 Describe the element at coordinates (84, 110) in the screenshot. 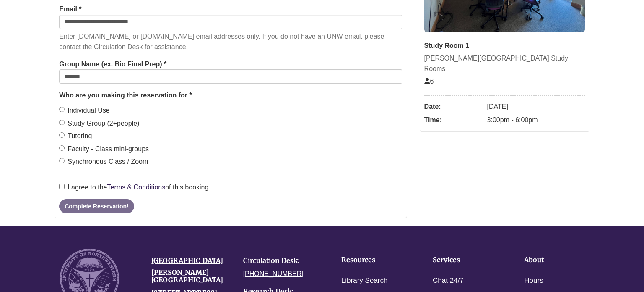

I see `label: Individual Use` at that location.